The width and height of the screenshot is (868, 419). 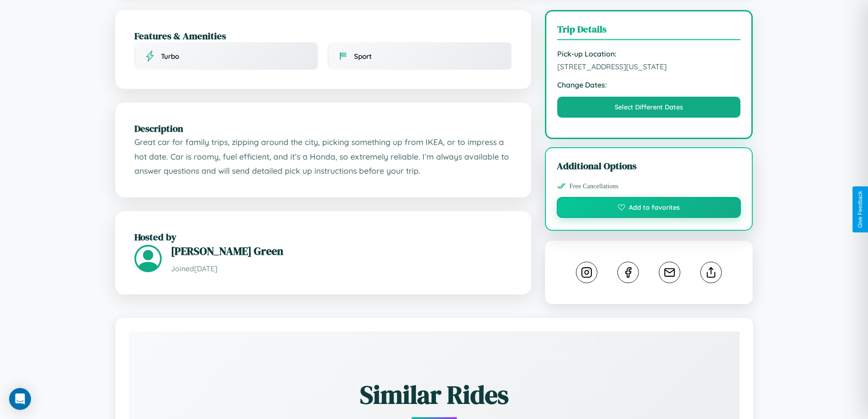 I want to click on h3: Trip Details, so click(x=649, y=31).